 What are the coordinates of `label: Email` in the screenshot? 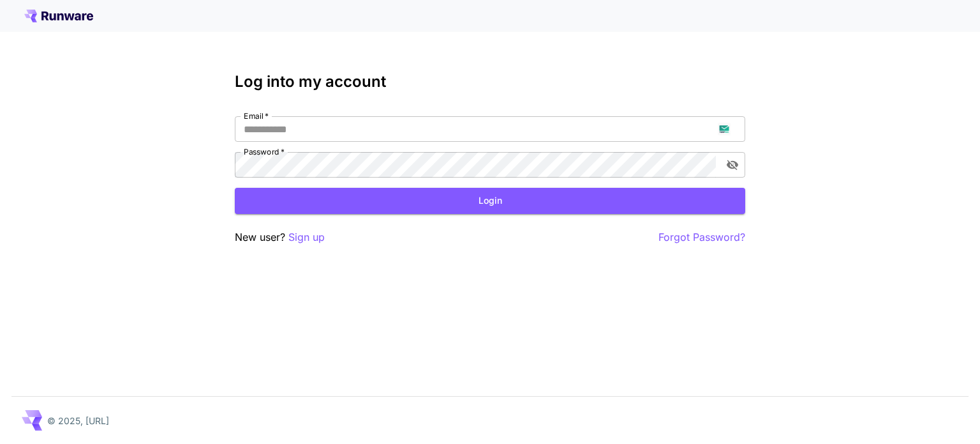 It's located at (256, 116).